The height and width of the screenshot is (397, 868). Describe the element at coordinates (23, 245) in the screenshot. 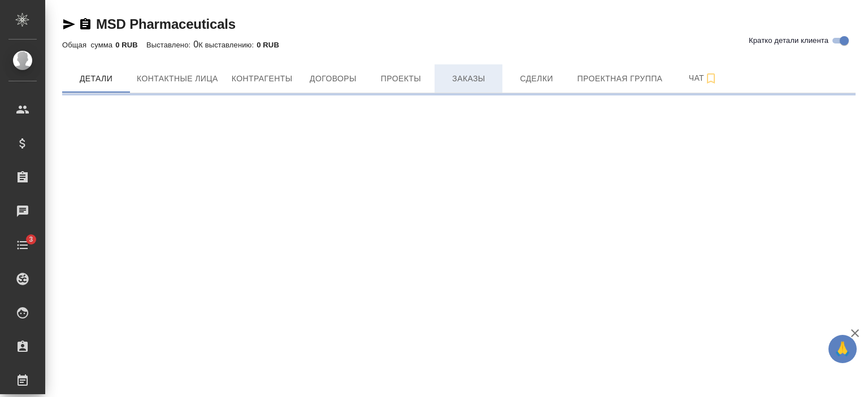

I see `a: 3` at that location.